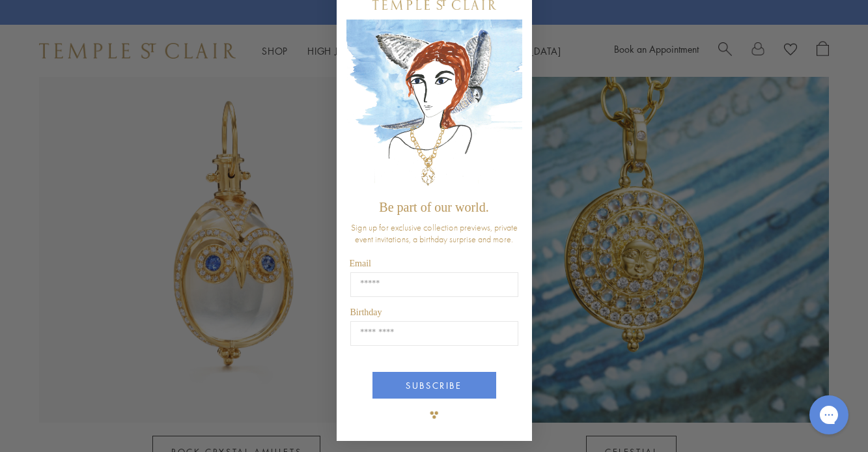 The width and height of the screenshot is (868, 452). What do you see at coordinates (435, 106) in the screenshot?
I see `img: c4a9eb12-d91a-4d4a-8ee0-386386f4f338.jpeg` at bounding box center [435, 106].